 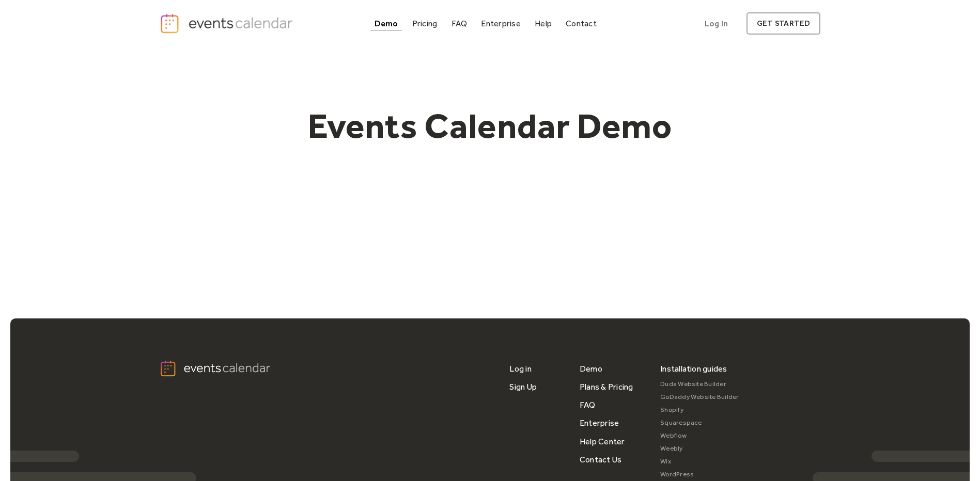 What do you see at coordinates (520, 368) in the screenshot?
I see `a: Log in` at bounding box center [520, 368].